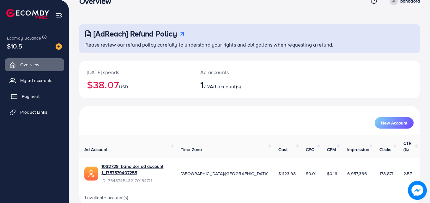 The width and height of the screenshot is (430, 203). What do you see at coordinates (36, 80) in the screenshot?
I see `span: My ad accounts` at bounding box center [36, 80].